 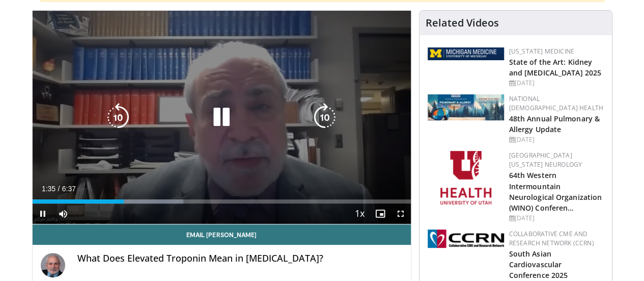 I want to click on button: Pause, so click(x=43, y=214).